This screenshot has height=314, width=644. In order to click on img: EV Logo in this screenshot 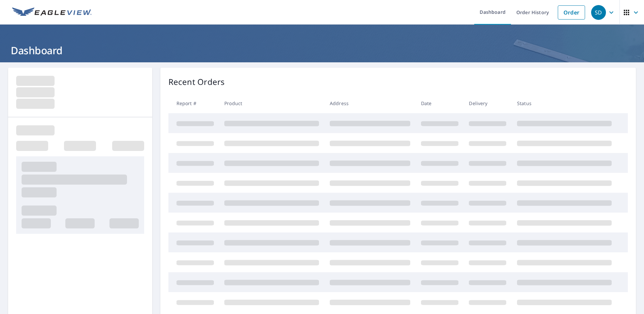, I will do `click(52, 13)`.